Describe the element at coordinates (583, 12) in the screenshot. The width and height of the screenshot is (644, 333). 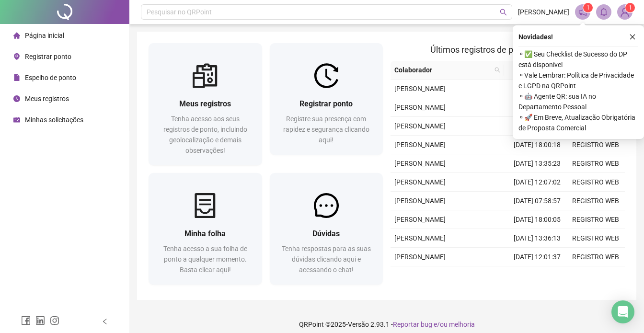
I see `span: notification` at that location.